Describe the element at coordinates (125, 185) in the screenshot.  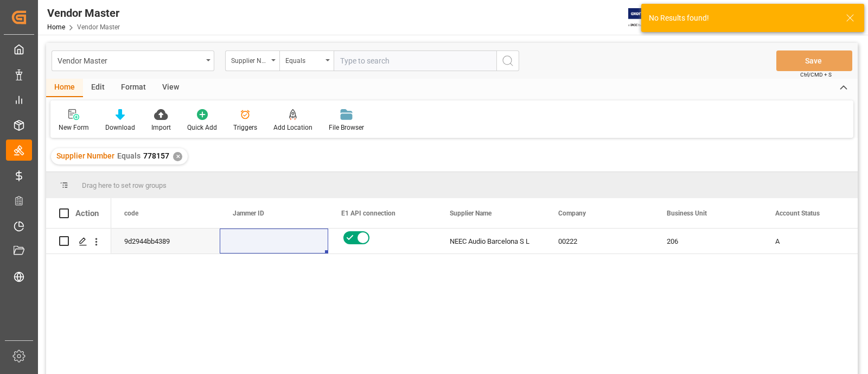
I see `span: Drag here to set row groups` at that location.